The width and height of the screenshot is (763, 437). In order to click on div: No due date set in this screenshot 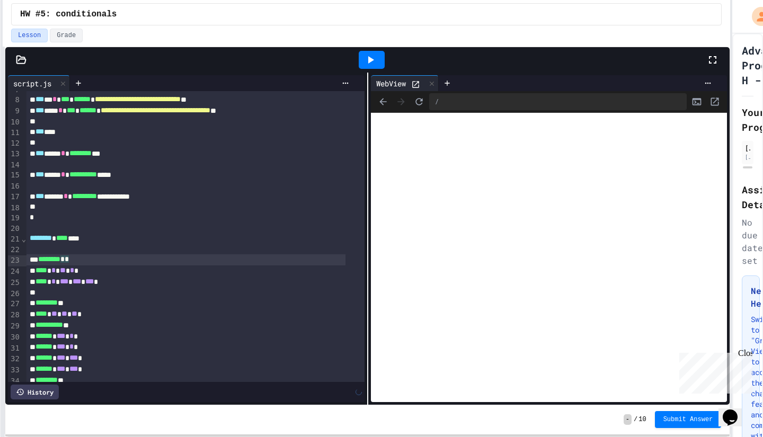, I will do `click(748, 242)`.